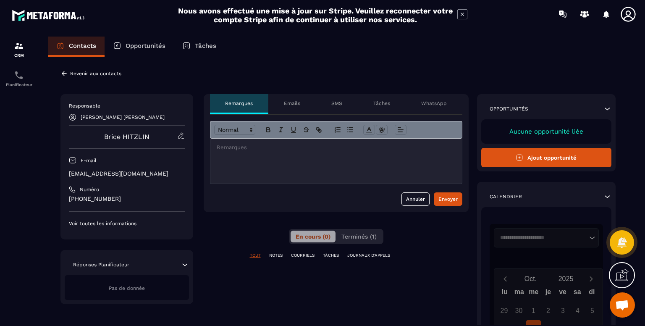 This screenshot has width=645, height=326. I want to click on a: Contacts, so click(76, 47).